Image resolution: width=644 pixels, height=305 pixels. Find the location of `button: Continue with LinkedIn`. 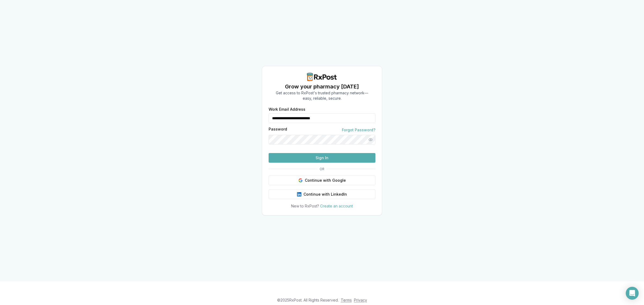

button: Continue with LinkedIn is located at coordinates (322, 194).